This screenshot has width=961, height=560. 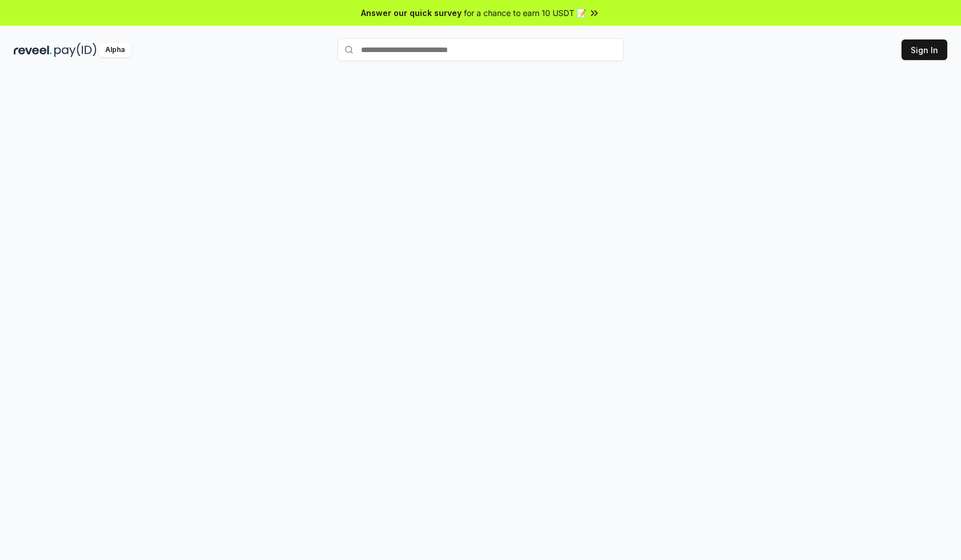 What do you see at coordinates (115, 50) in the screenshot?
I see `div: Alpha` at bounding box center [115, 50].